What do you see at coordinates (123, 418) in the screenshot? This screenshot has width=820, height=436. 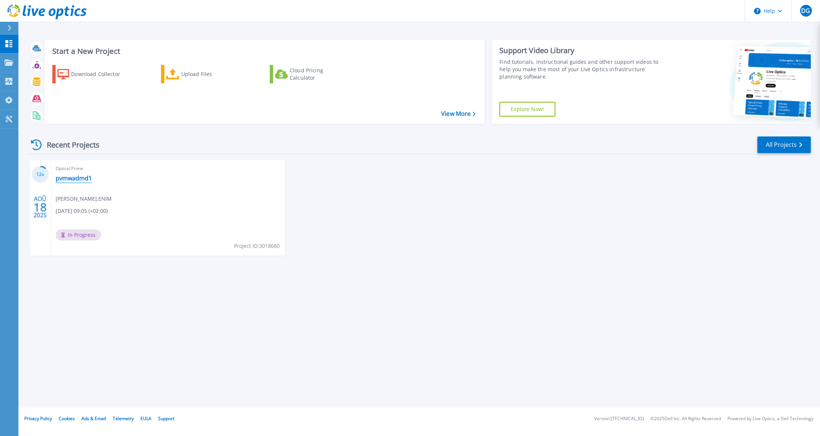 I see `a: Telemetry` at bounding box center [123, 418].